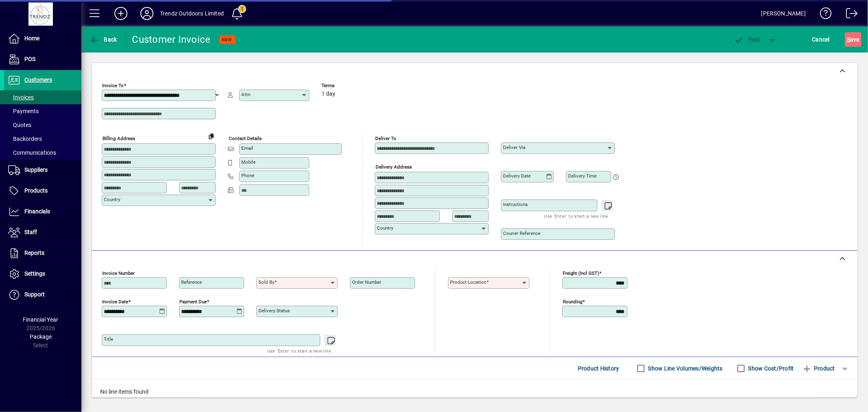 The image size is (868, 412). What do you see at coordinates (43, 39) in the screenshot?
I see `a: Home` at bounding box center [43, 39].